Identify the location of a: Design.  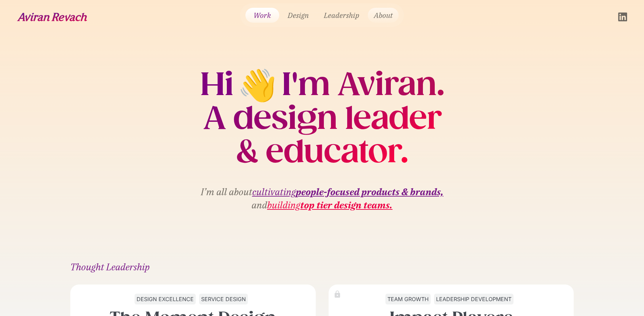
(299, 15).